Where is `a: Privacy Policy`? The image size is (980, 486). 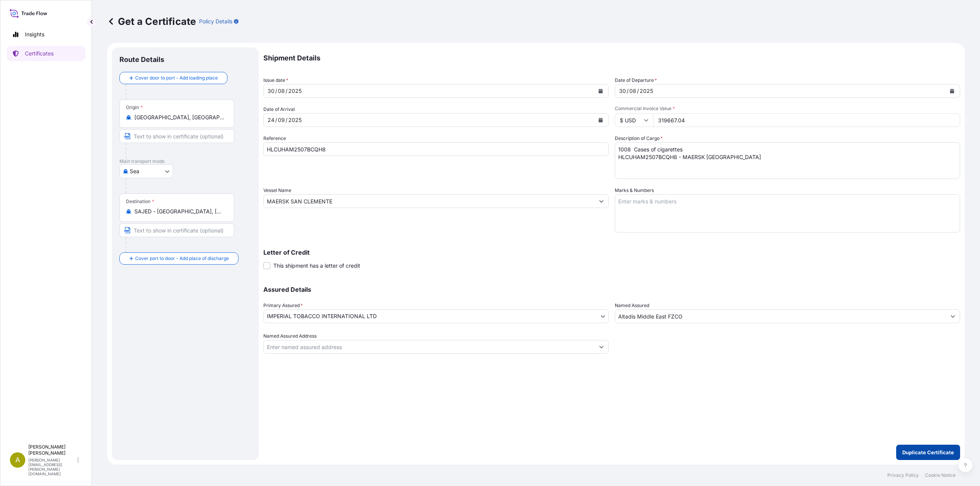
a: Privacy Policy is located at coordinates (903, 475).